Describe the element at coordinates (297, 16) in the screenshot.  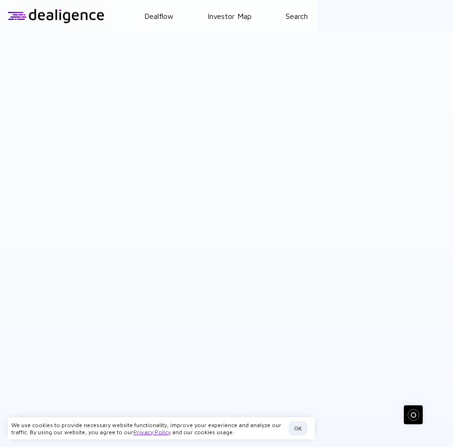
I see `a: Search` at that location.